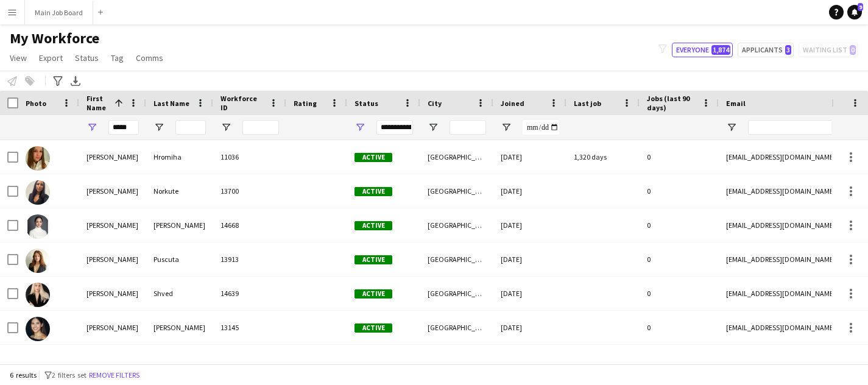  Describe the element at coordinates (117, 58) in the screenshot. I see `a: Tag` at that location.